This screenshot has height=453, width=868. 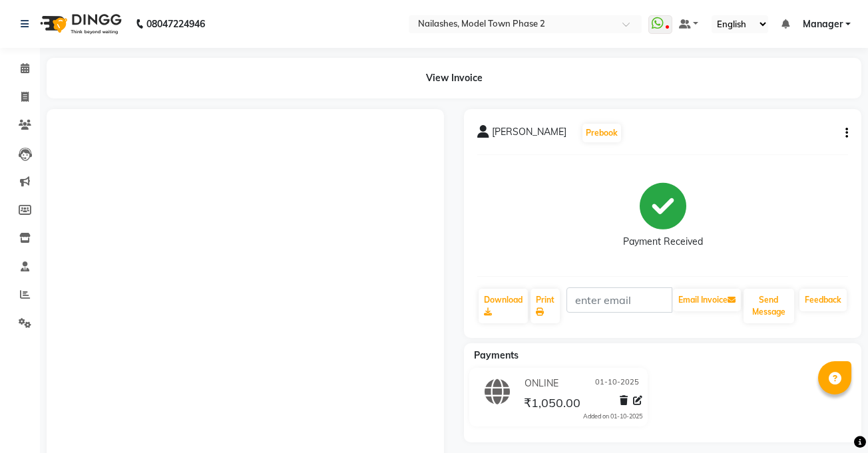 What do you see at coordinates (541, 384) in the screenshot?
I see `span: ONLINE` at bounding box center [541, 384].